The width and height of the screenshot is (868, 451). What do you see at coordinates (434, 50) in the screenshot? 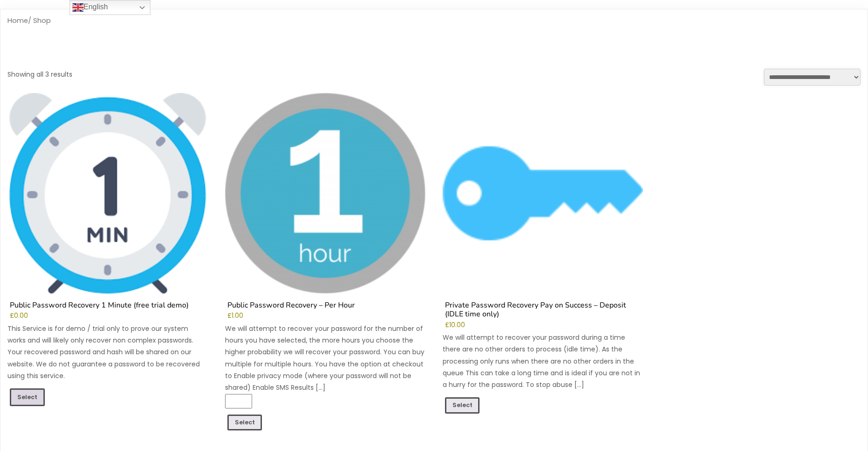
I see `h1: Shop` at bounding box center [434, 50].